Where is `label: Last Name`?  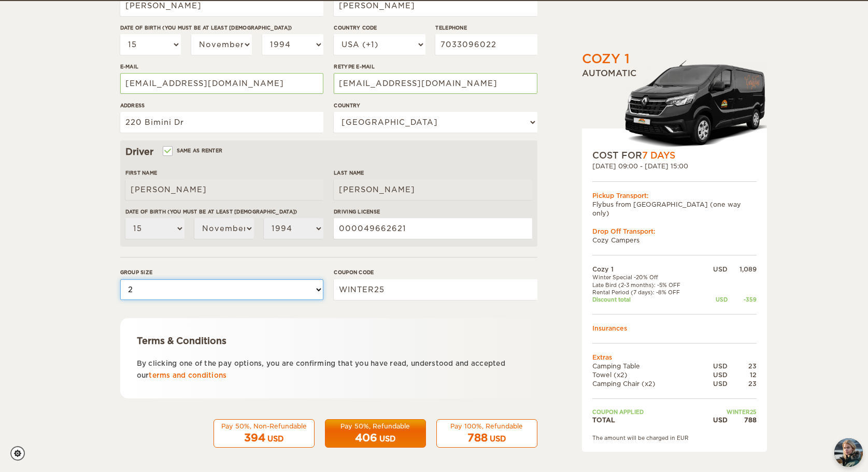
label: Last Name is located at coordinates (433, 173).